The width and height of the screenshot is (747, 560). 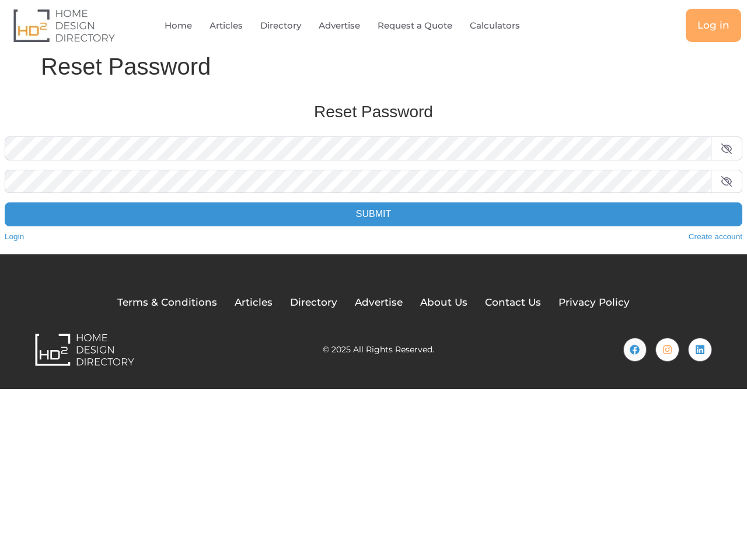 I want to click on nav: Menu, so click(x=355, y=26).